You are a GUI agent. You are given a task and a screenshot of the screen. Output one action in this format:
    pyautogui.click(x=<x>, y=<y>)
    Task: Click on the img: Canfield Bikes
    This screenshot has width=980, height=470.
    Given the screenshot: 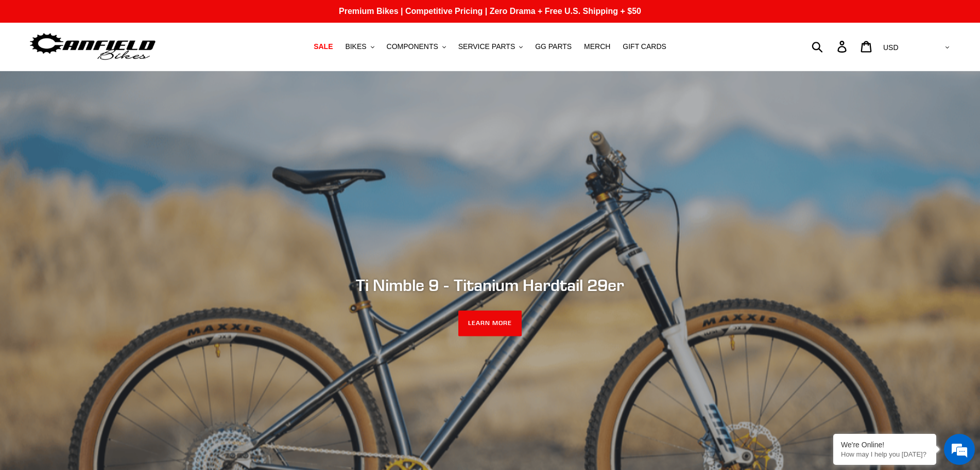 What is the action you would take?
    pyautogui.click(x=93, y=46)
    